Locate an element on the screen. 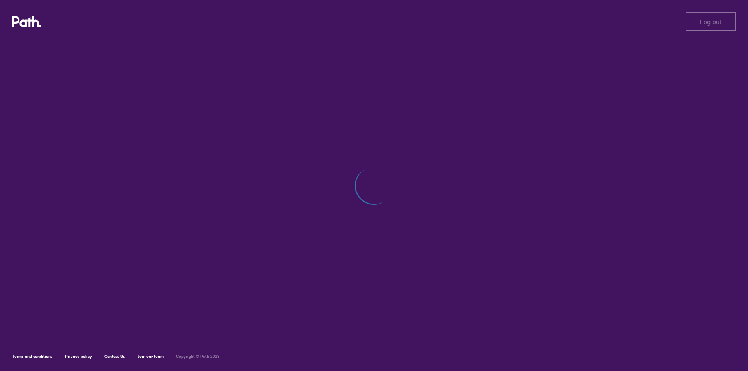 The height and width of the screenshot is (371, 748). h6: Copyright © Path 2018 is located at coordinates (198, 357).